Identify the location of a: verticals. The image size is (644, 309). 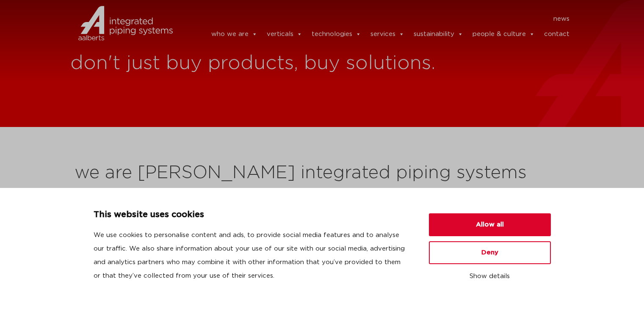
(285, 34).